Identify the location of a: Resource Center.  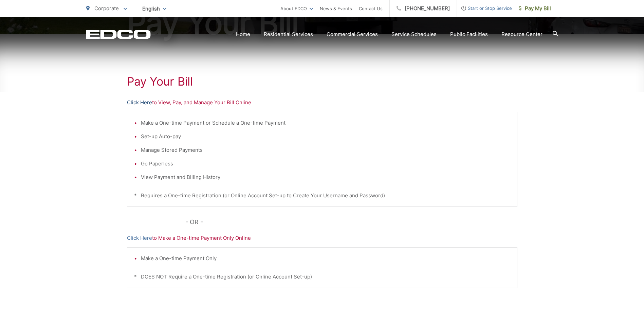
(522, 34).